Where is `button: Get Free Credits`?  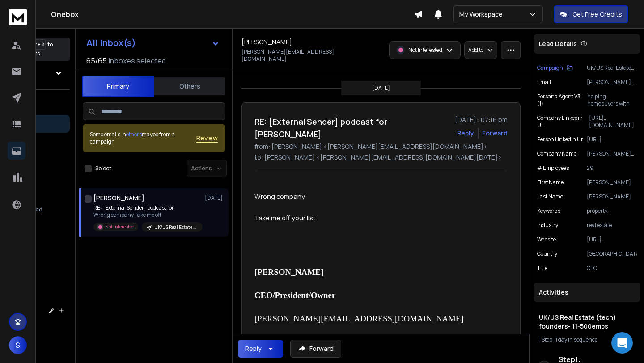
button: Get Free Credits is located at coordinates (591, 14).